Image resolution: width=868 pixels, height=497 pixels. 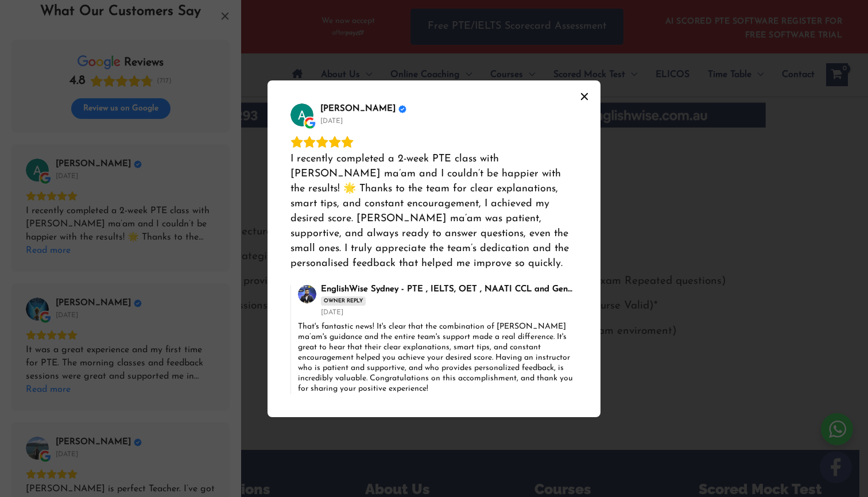 I want to click on div: Verified Customer, so click(x=402, y=109).